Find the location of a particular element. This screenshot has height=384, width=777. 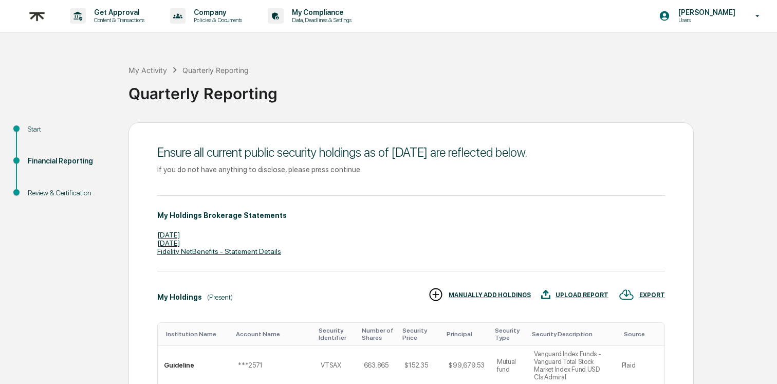

img: MANUALLY ADD HOLDINGS is located at coordinates (436, 294).